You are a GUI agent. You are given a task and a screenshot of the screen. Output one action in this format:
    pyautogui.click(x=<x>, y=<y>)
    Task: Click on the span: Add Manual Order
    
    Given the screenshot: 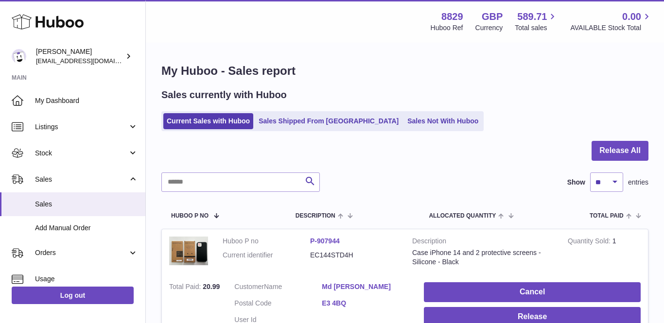 What is the action you would take?
    pyautogui.click(x=86, y=228)
    